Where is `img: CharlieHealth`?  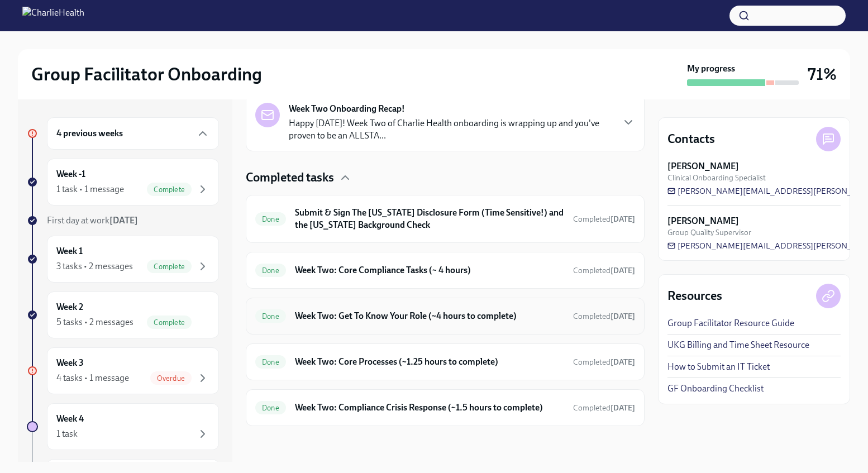
img: CharlieHealth is located at coordinates (53, 16).